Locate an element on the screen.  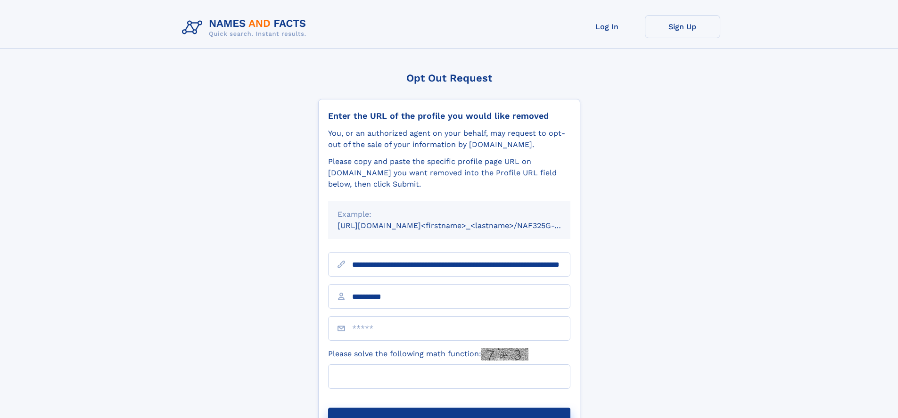
div: You, or an authorized agent on your behalf, may request to opt-out of the sale of your informatio... is located at coordinates (449, 139).